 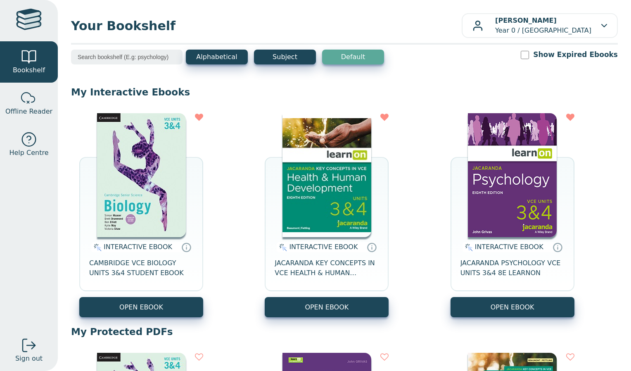 I want to click on span: JACARANDA KEY CONCEPTS IN VCE HEALTH & HUMAN DEVELOPMENT UNITS 3&4 LEARNON EBOOK 8E, so click(x=326, y=268).